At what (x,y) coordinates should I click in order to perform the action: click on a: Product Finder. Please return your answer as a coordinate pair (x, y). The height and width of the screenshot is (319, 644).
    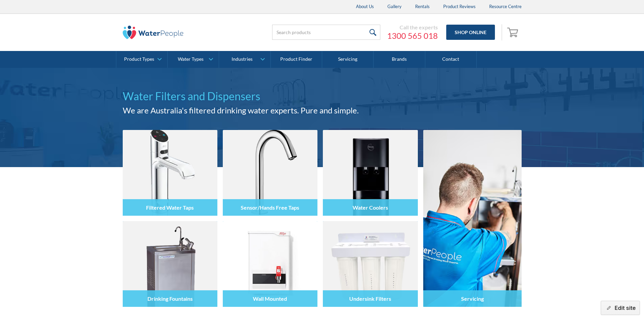
    Looking at the image, I should click on (296, 59).